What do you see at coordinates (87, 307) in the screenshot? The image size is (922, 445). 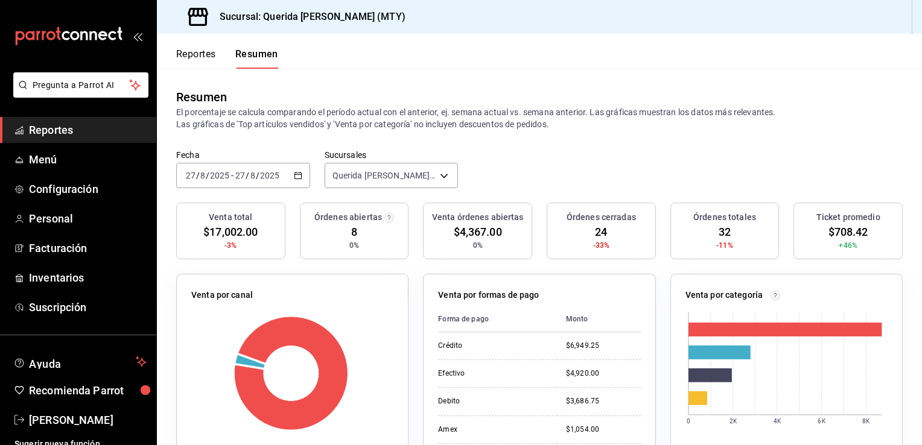 I see `span: Suscripción` at bounding box center [87, 307].